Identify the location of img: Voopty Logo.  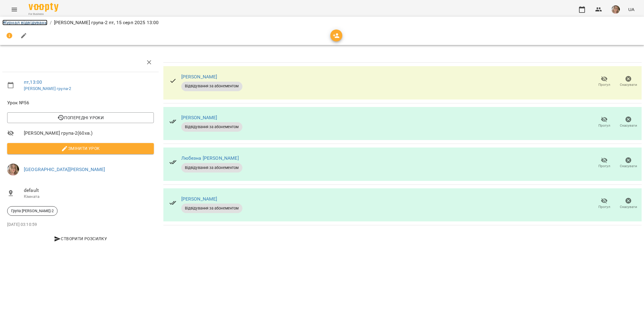
(43, 7).